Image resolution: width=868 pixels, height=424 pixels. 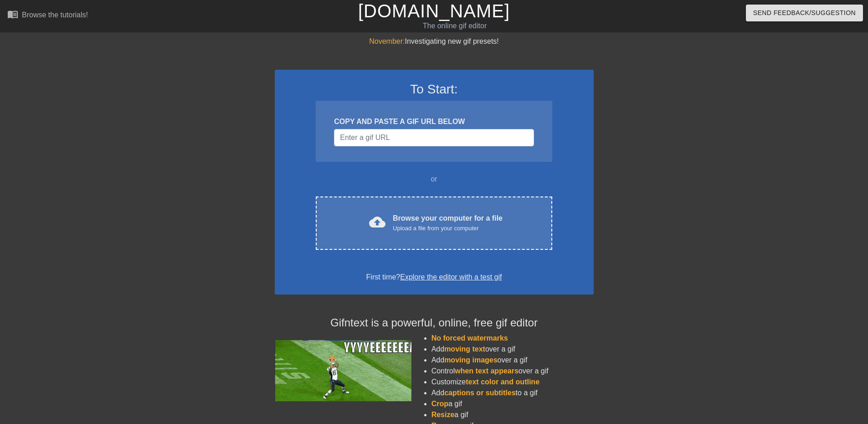 I want to click on div: Browse your computer for a file, so click(x=447, y=223).